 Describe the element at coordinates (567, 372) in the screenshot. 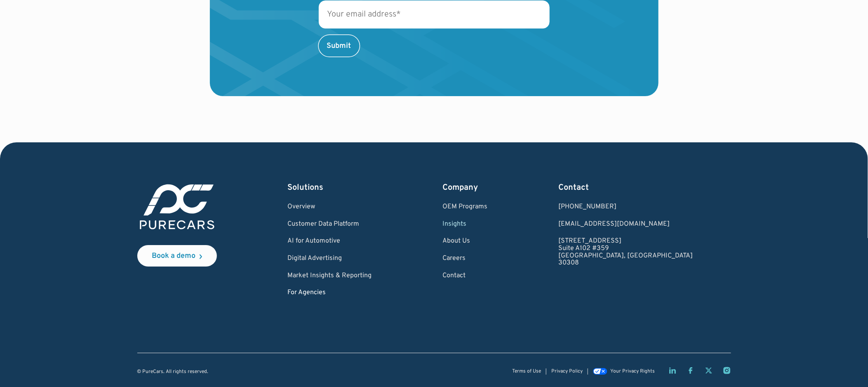

I see `a: Privacy Policy` at that location.